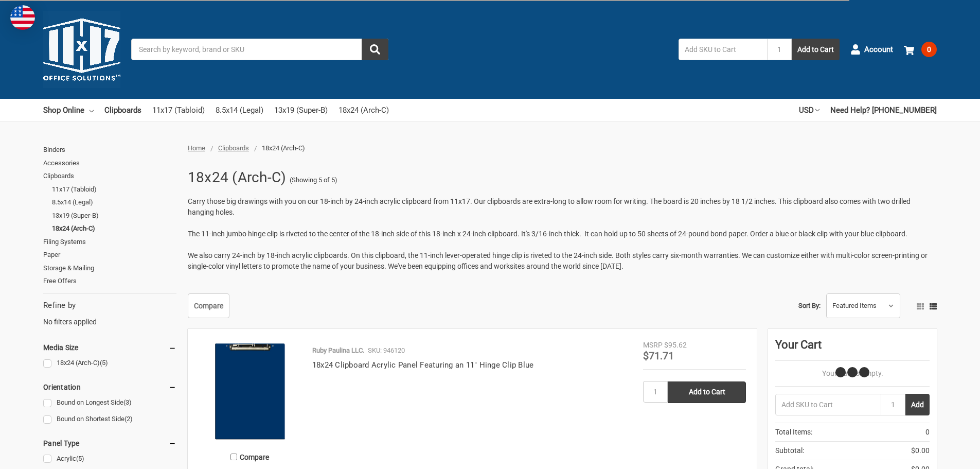 Image resolution: width=980 pixels, height=469 pixels. What do you see at coordinates (809, 110) in the screenshot?
I see `a: USD` at bounding box center [809, 110].